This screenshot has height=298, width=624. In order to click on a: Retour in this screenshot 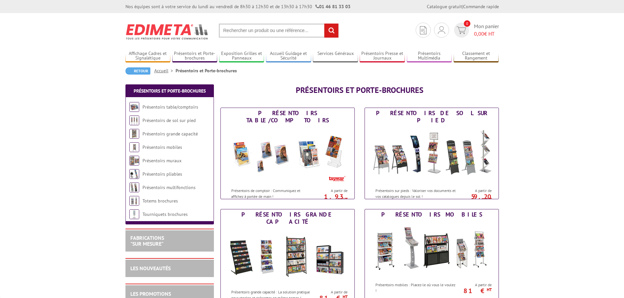, I will do `click(138, 71)`.